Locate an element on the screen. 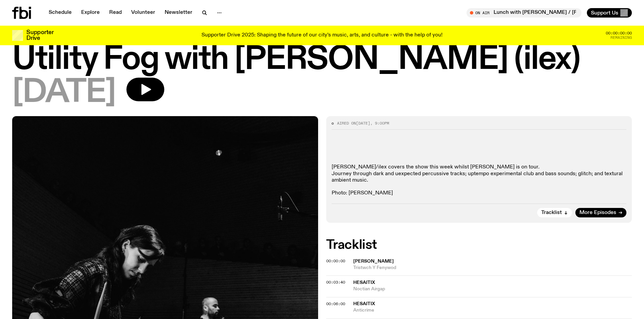 This screenshot has width=644, height=319. a: More Episodes is located at coordinates (600, 213).